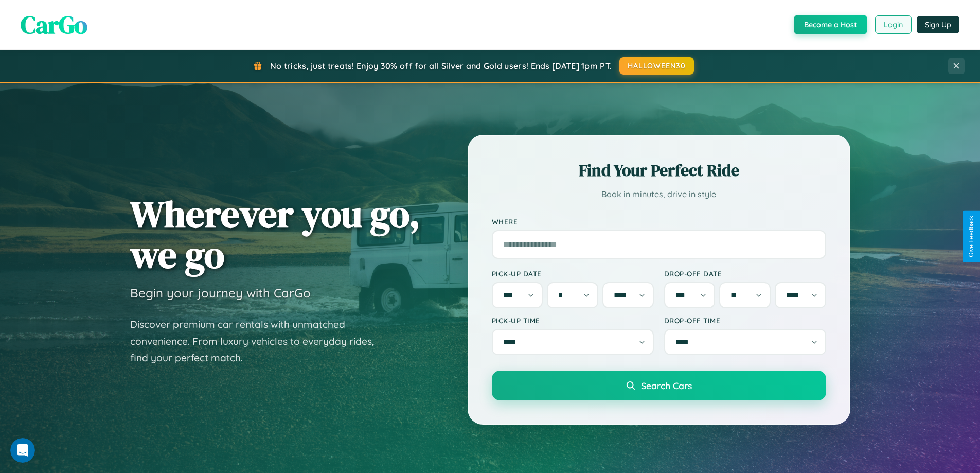 The height and width of the screenshot is (473, 980). What do you see at coordinates (572, 273) in the screenshot?
I see `label: Pick-up Date` at bounding box center [572, 273].